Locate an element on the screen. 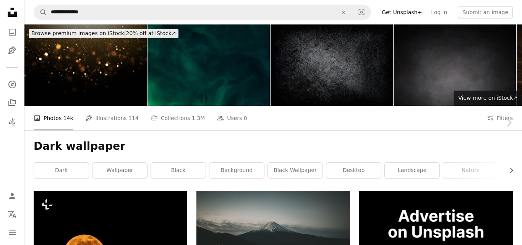  a: black wallpaper is located at coordinates (295, 170).